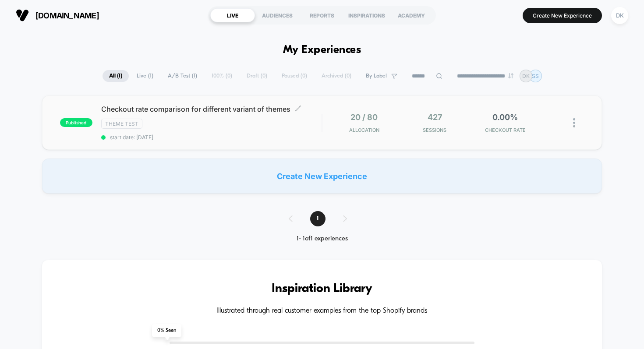 This screenshot has height=349, width=644. What do you see at coordinates (317, 219) in the screenshot?
I see `span: 1` at bounding box center [317, 219].